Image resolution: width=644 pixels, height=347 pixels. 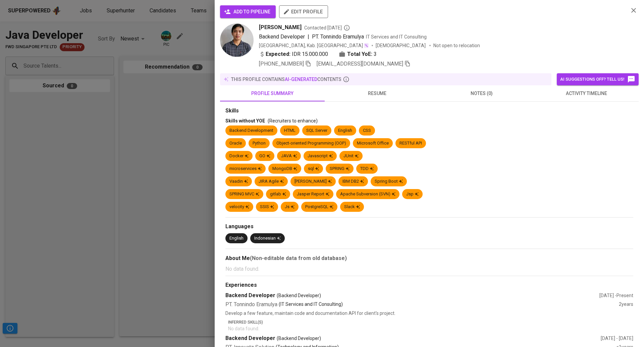 What do you see at coordinates (367, 131) in the screenshot?
I see `div: CSS` at bounding box center [367, 131].